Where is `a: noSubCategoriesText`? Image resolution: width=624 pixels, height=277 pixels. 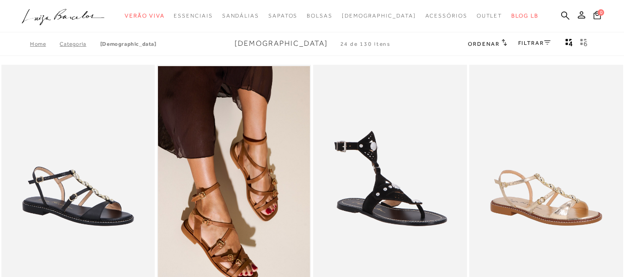 a: noSubCategoriesText is located at coordinates (379, 16).